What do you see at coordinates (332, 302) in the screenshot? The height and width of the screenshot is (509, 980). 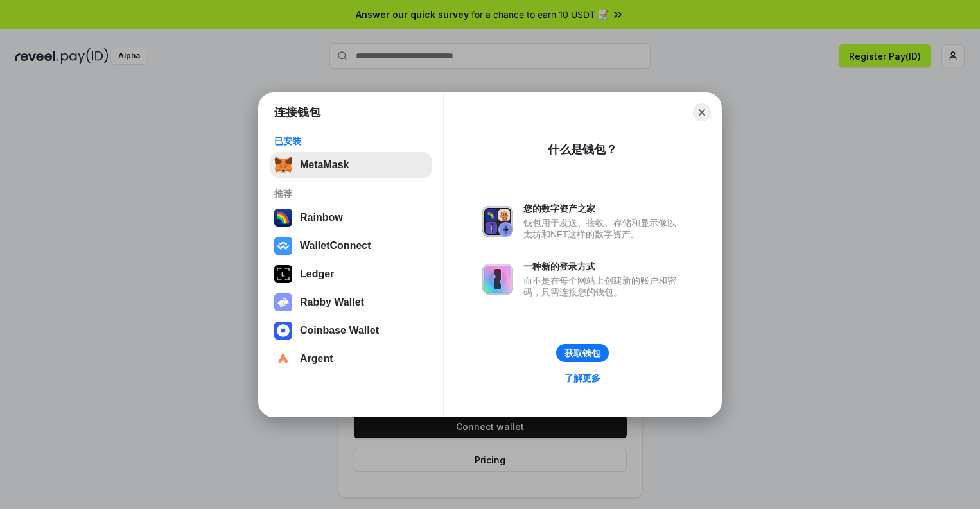 I see `div: Rabby Wallet` at bounding box center [332, 302].